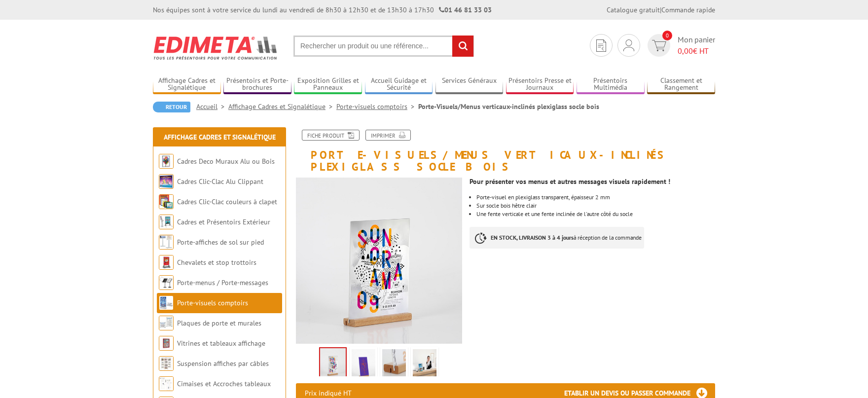  Describe the element at coordinates (330, 135) in the screenshot. I see `a: Fiche produit` at that location.